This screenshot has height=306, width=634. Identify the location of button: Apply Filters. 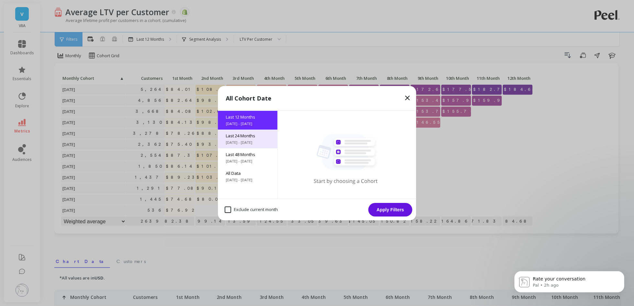
(390, 210).